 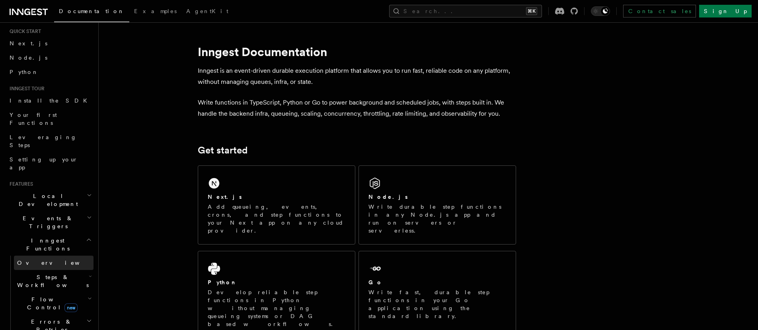 What do you see at coordinates (207, 12) in the screenshot?
I see `a: AgentKit` at bounding box center [207, 12].